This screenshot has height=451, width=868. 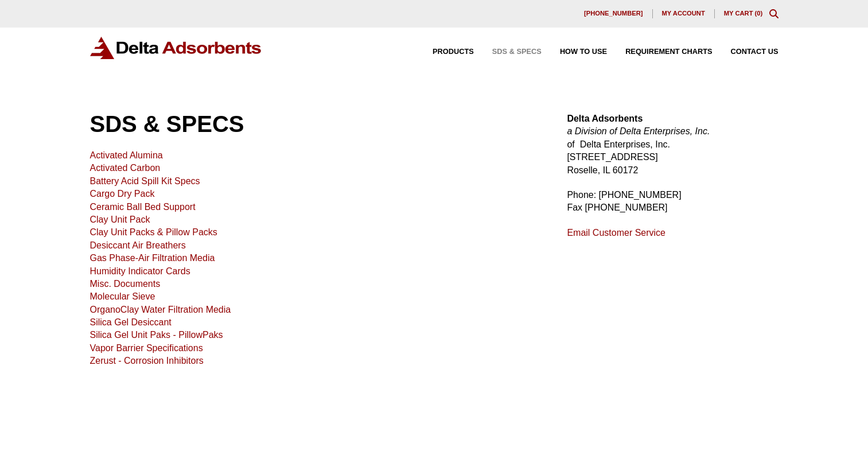 What do you see at coordinates (508, 52) in the screenshot?
I see `a: SDS & SPECS` at bounding box center [508, 52].